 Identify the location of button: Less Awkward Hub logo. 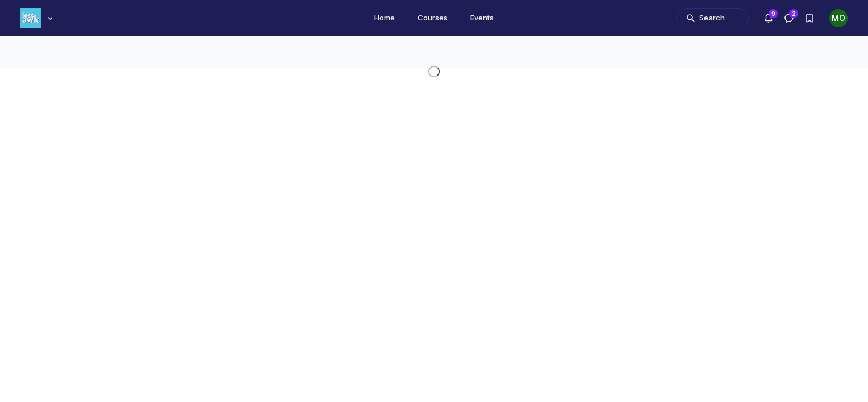
(38, 18).